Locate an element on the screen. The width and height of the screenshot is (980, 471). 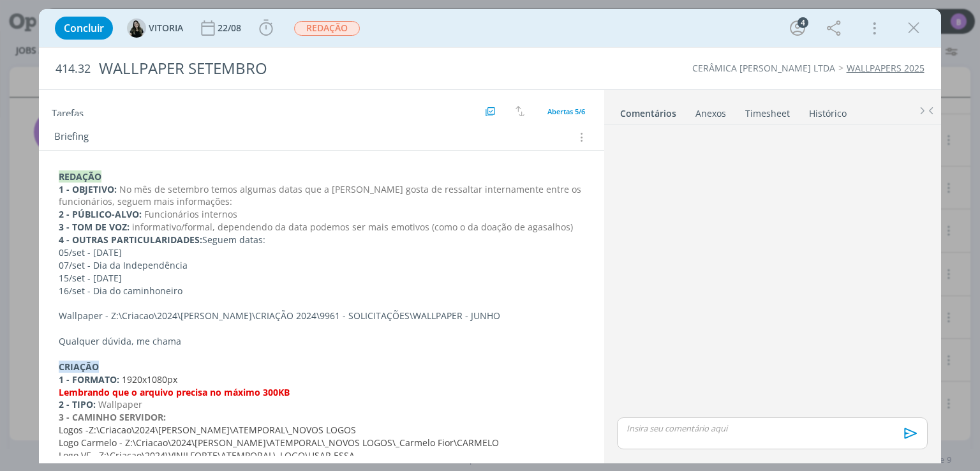
span: REDAÇÃO is located at coordinates (327, 28).